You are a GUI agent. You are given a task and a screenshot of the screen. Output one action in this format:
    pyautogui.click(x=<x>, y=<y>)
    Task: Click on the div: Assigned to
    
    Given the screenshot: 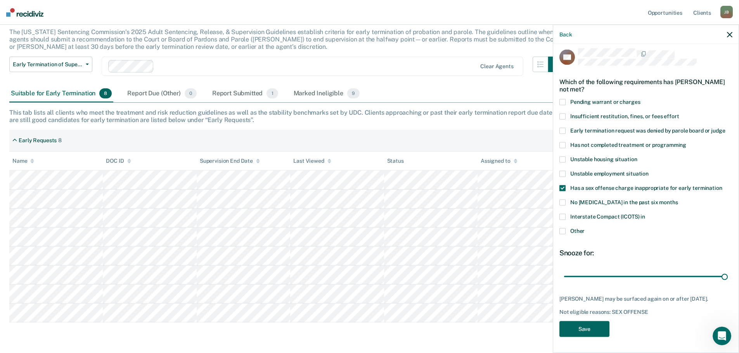 What is the action you would take?
    pyautogui.click(x=499, y=161)
    